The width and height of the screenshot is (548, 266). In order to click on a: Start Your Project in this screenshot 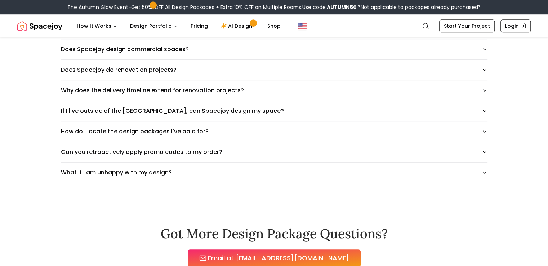, I will do `click(467, 26)`.